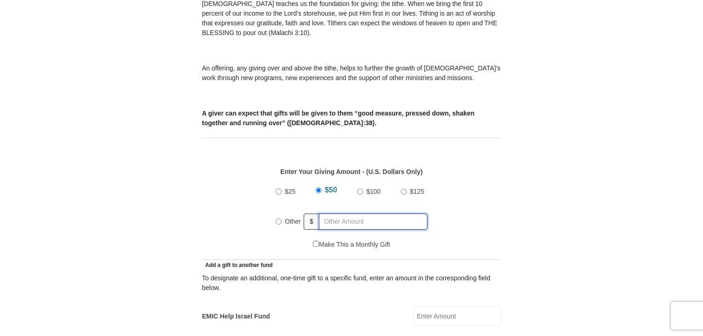 This screenshot has width=703, height=336. What do you see at coordinates (373, 191) in the screenshot?
I see `span: $100` at bounding box center [373, 191].